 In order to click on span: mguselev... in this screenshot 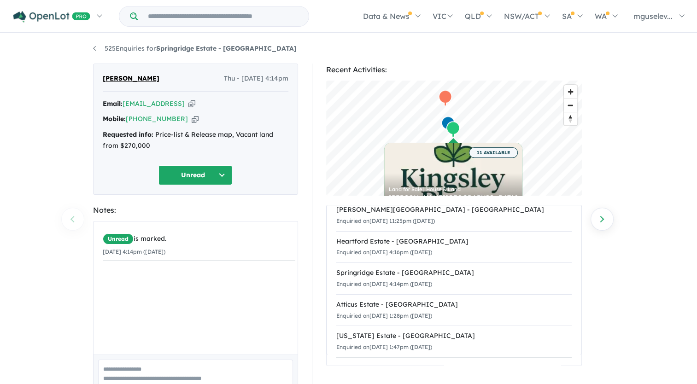, I will do `click(653, 16)`.